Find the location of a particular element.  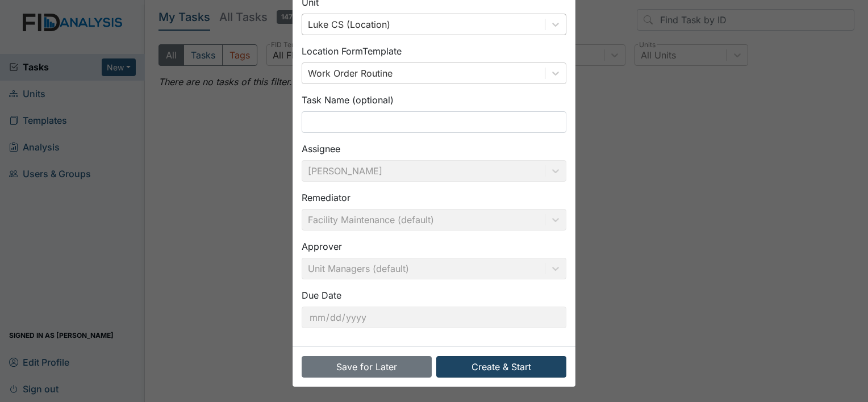

button: Save for Later is located at coordinates (366, 367).